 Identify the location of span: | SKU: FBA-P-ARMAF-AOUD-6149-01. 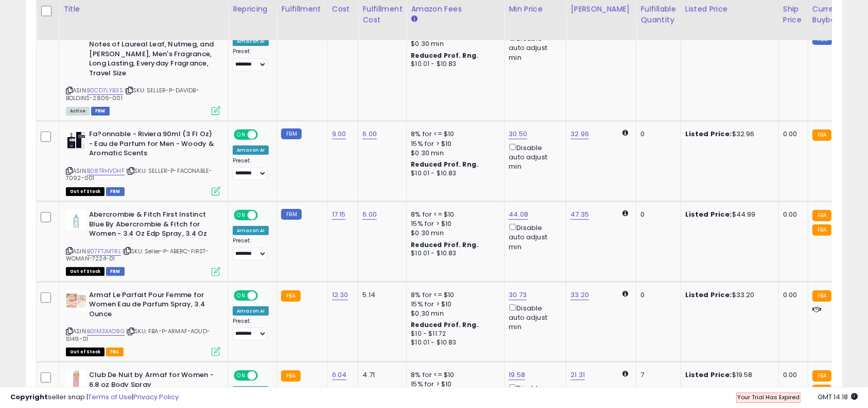
(138, 335).